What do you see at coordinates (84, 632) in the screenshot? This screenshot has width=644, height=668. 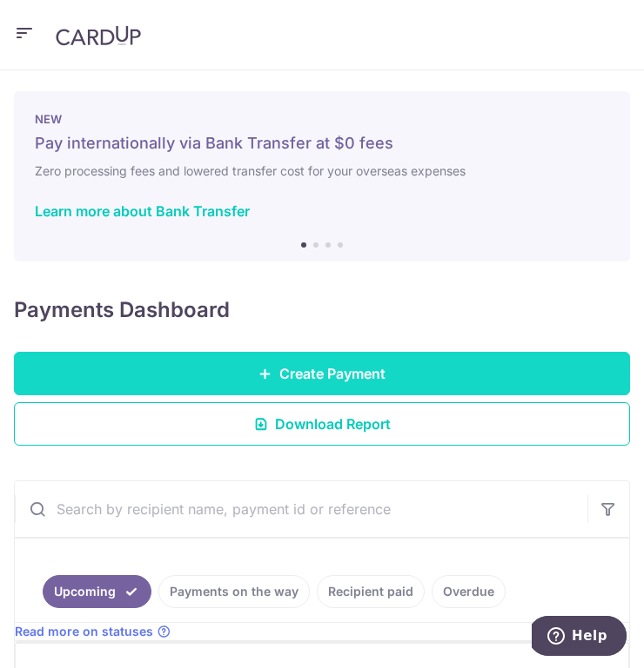 I see `span: Read more on statuses` at bounding box center [84, 632].